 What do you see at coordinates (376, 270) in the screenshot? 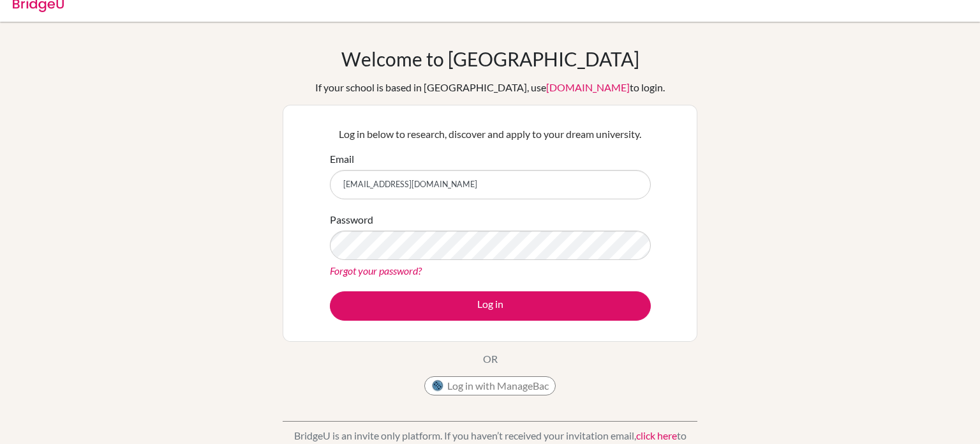
I see `a: Forgot your password?` at bounding box center [376, 270].